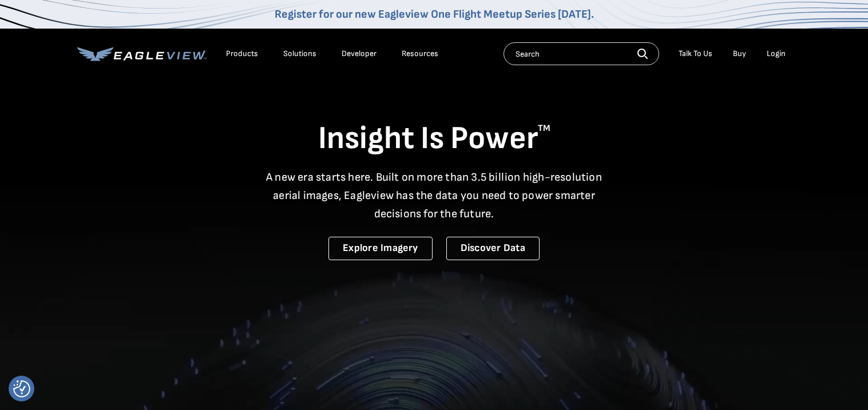 The height and width of the screenshot is (410, 868). I want to click on div: Products, so click(242, 54).